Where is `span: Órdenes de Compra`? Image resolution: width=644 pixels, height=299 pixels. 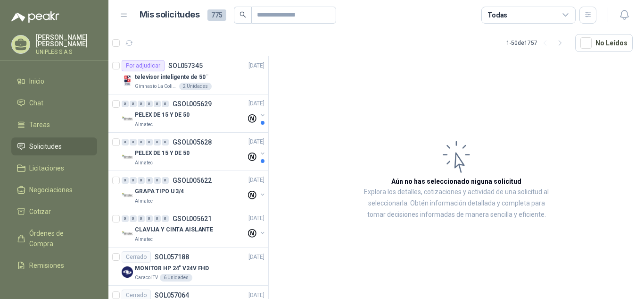 span: Órdenes de Compra is located at coordinates (58, 238).